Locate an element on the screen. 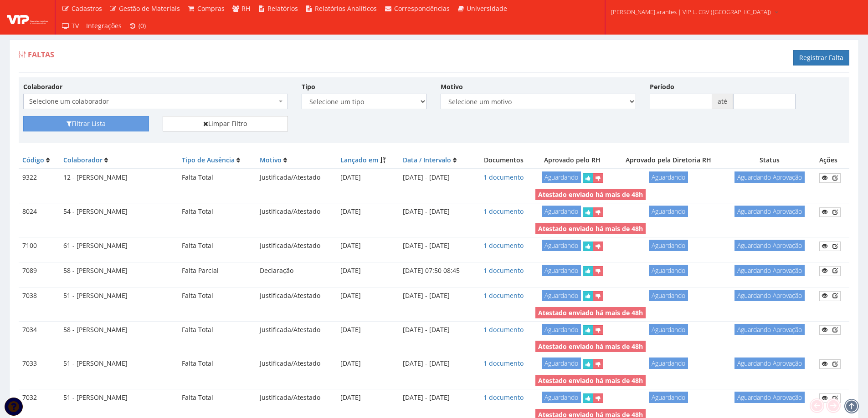 Image resolution: width=868 pixels, height=418 pixels. th: Aprovado pelo RH is located at coordinates (572, 160).